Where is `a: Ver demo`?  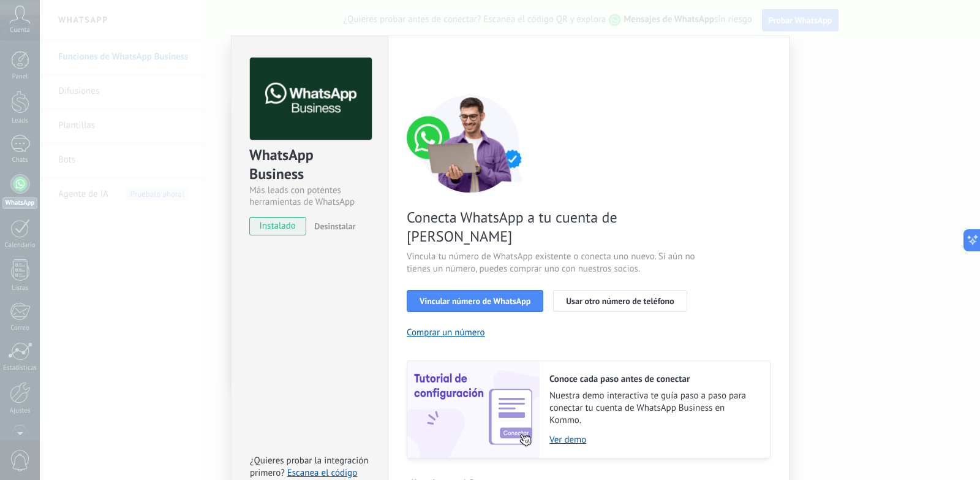
a: Ver demo is located at coordinates (654, 440).